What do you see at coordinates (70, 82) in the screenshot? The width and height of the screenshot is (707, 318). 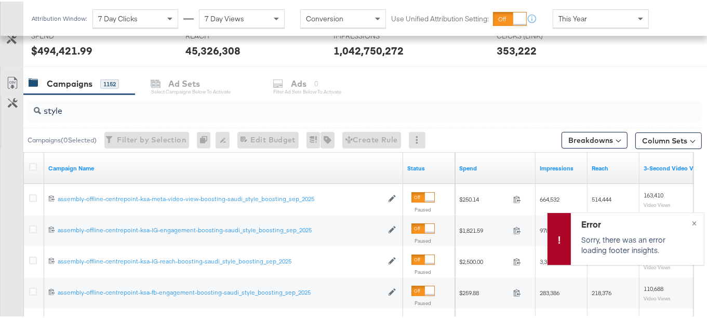 I see `div: Campaigns` at bounding box center [70, 82].